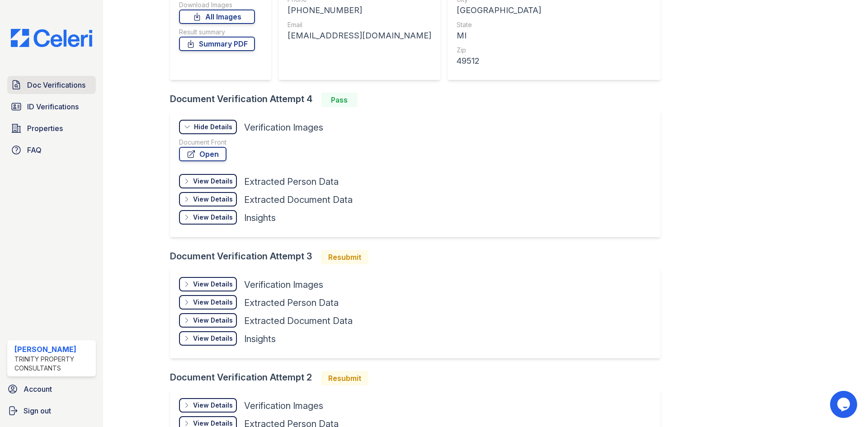 This screenshot has height=427, width=868. What do you see at coordinates (52, 411) in the screenshot?
I see `a: Sign out` at bounding box center [52, 411].